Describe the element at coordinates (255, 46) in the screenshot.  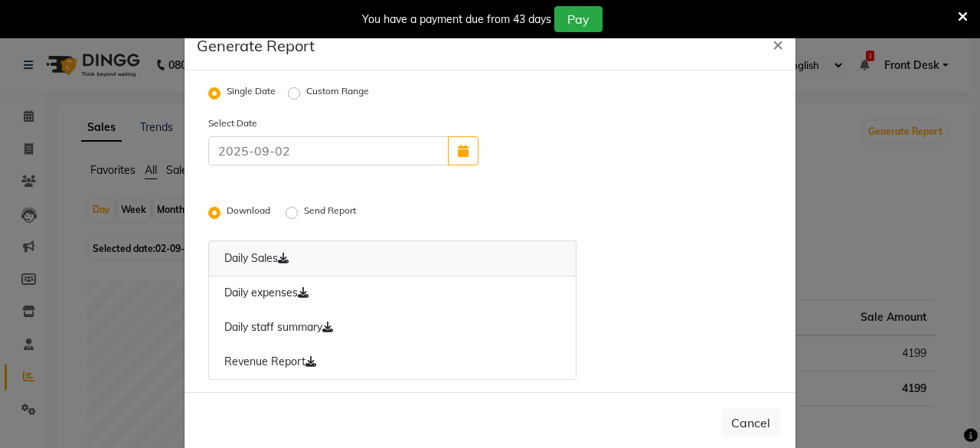
I see `h5: Generate Report` at that location.